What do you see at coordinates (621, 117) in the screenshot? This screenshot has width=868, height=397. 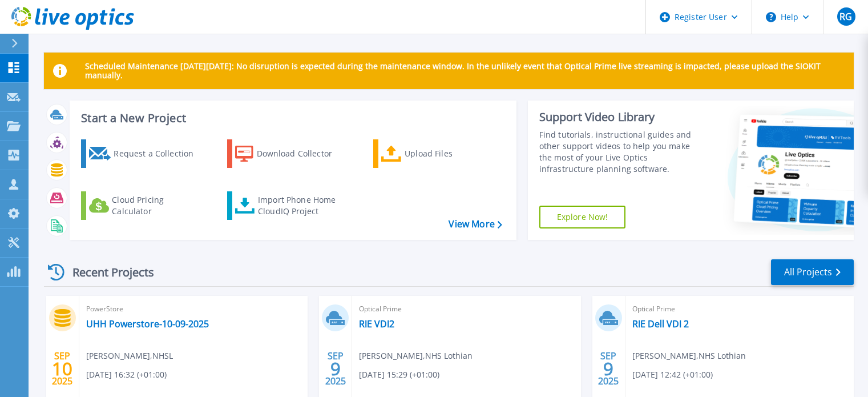 I see `div: Support Video Library` at bounding box center [621, 117].